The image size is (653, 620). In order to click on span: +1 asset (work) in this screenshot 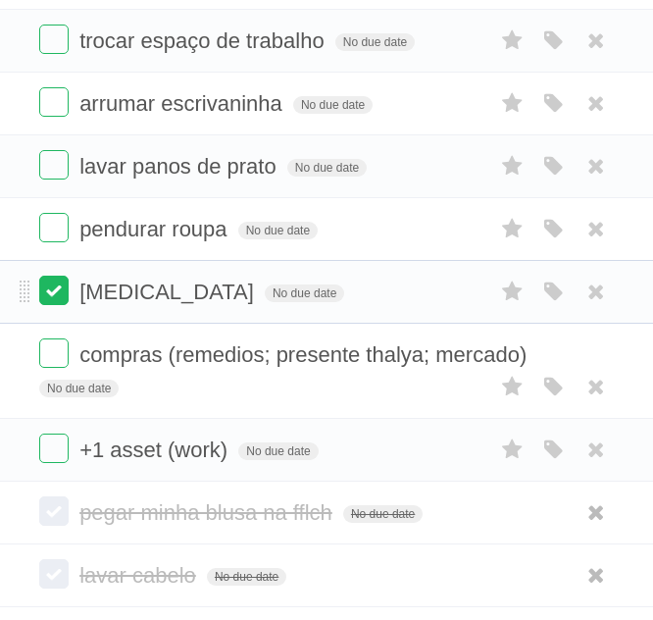, I will do `click(156, 449)`.